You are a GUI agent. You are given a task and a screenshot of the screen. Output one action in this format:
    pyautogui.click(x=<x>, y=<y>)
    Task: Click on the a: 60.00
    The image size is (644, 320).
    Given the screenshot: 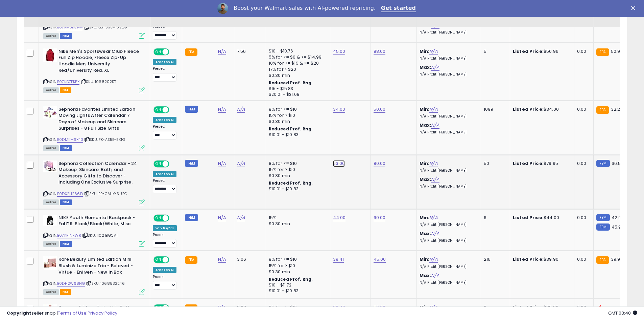 What is the action you would take?
    pyautogui.click(x=380, y=218)
    